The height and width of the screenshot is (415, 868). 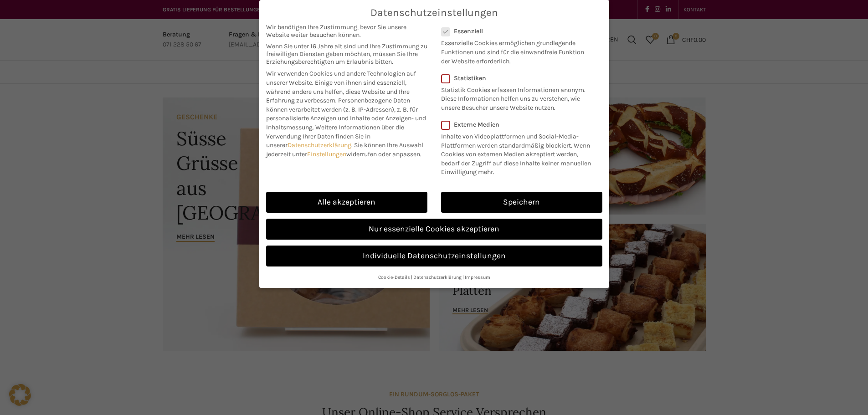 I want to click on a: Alle akzeptieren, so click(x=347, y=202).